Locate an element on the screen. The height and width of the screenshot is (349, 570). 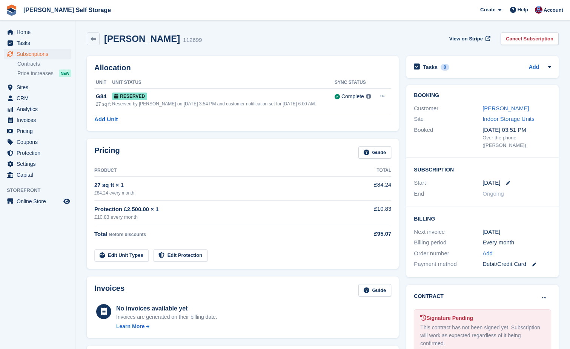
a: Indoor Storage Units is located at coordinates (509, 119).